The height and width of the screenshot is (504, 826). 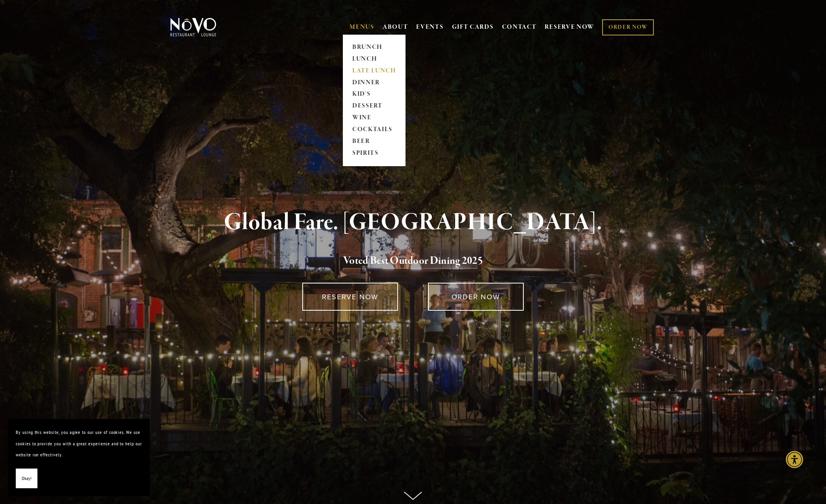 I want to click on a: DESSERT, so click(x=374, y=107).